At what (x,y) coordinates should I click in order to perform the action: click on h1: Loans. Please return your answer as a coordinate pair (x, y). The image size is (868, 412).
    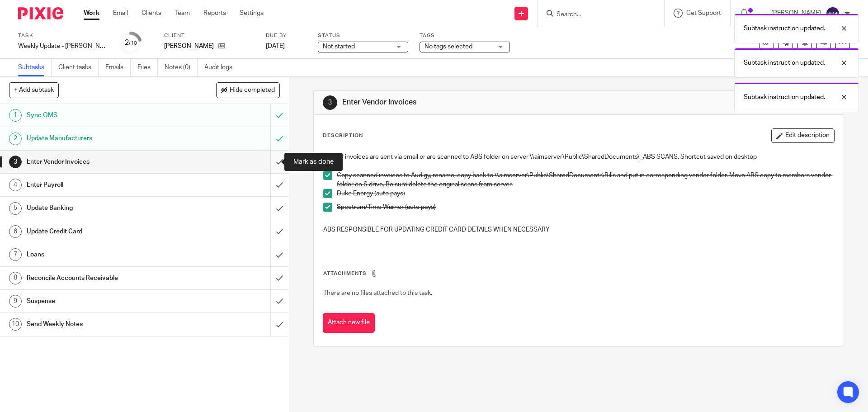
    Looking at the image, I should click on (105, 254).